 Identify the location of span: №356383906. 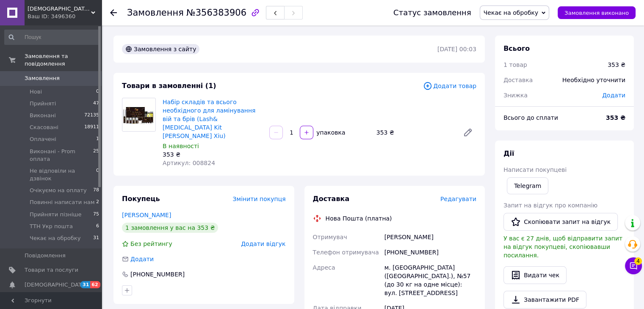
(216, 12).